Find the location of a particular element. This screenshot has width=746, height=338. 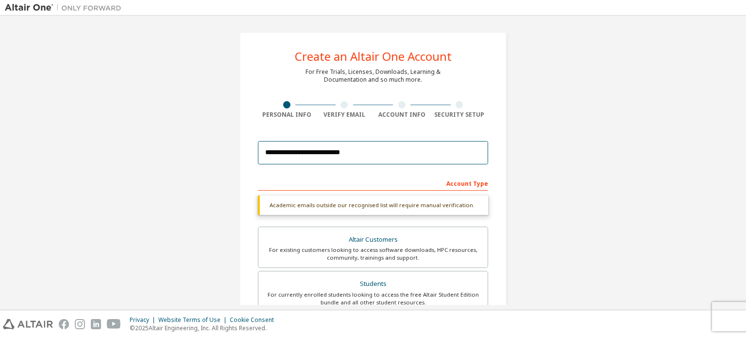

div: For Free Trials, Licenses, Downloads, Learning & Documentation and so much more. is located at coordinates (373, 76).